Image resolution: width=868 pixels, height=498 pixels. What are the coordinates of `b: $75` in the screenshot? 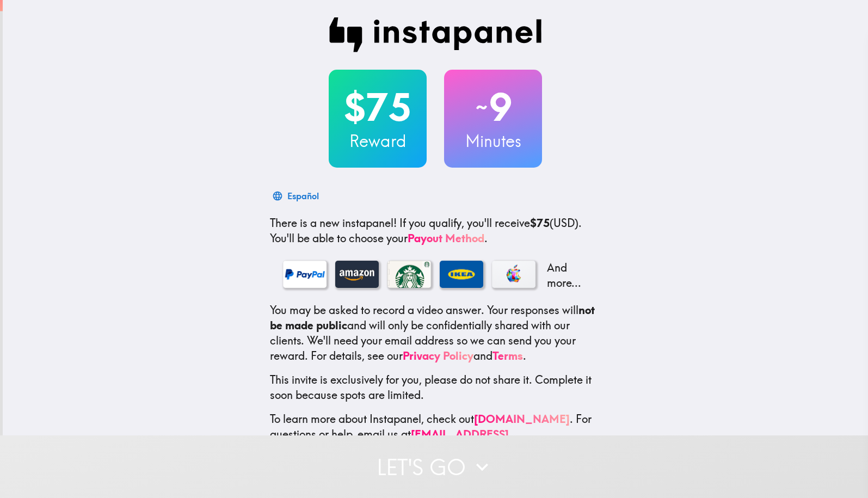 It's located at (540, 223).